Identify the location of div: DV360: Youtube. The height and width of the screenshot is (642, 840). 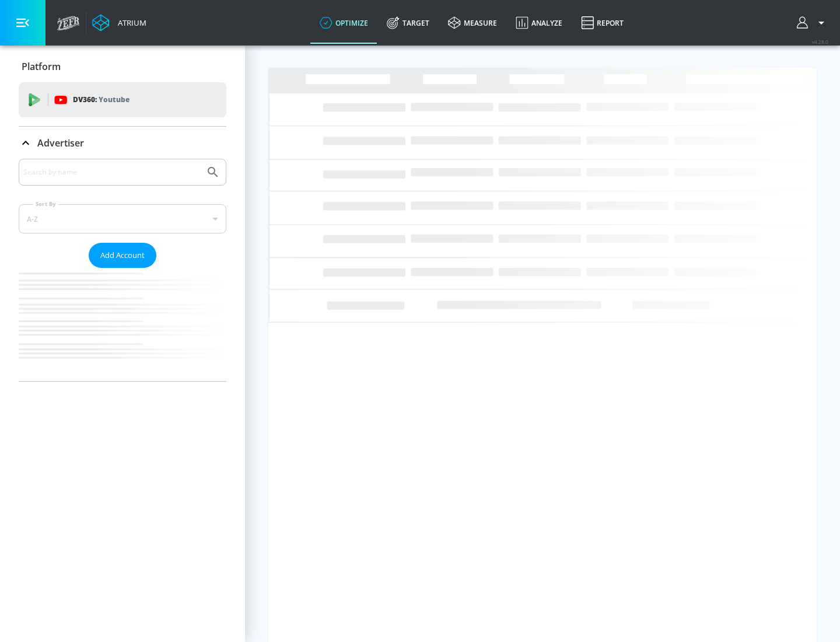
(123, 100).